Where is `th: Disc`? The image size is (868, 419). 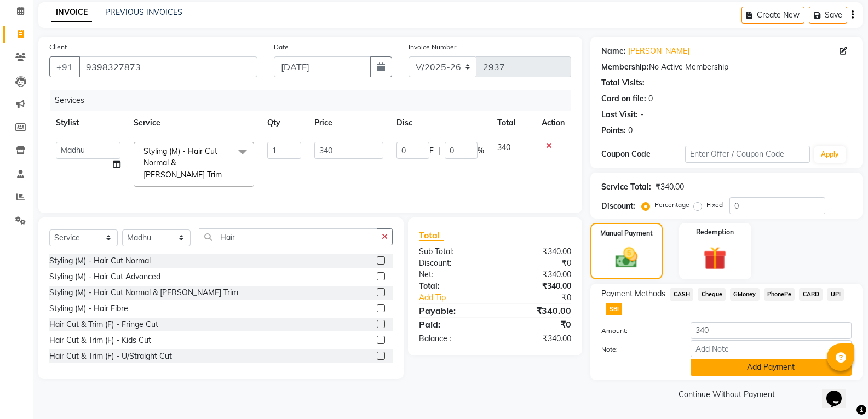
th: Disc is located at coordinates (440, 122).